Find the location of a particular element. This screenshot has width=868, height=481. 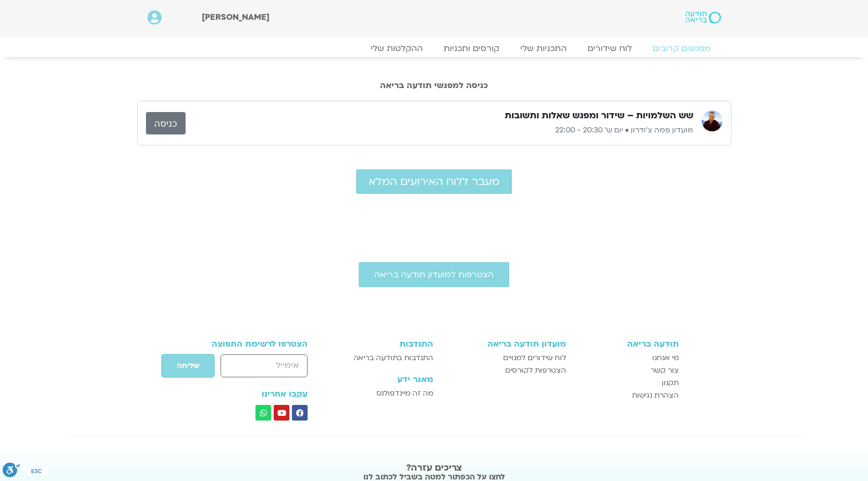

span: תקנון is located at coordinates (670, 383).